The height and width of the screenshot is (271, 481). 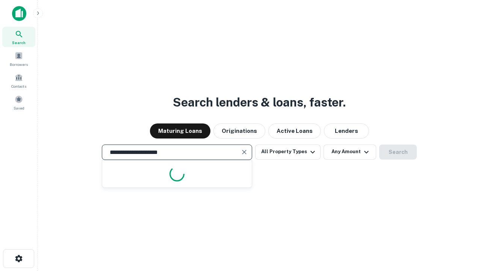 What do you see at coordinates (19, 80) in the screenshot?
I see `a: Contacts` at bounding box center [19, 80].